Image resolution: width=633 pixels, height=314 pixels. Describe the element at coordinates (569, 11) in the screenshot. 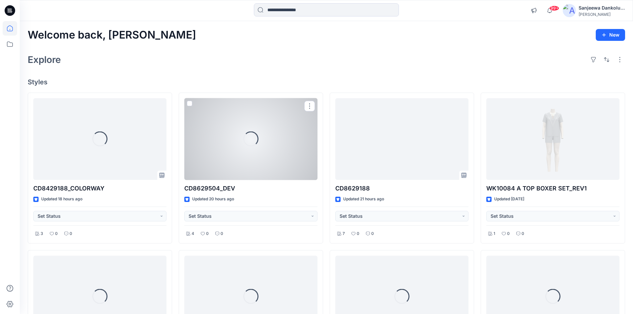

I see `img: avatar` at that location.